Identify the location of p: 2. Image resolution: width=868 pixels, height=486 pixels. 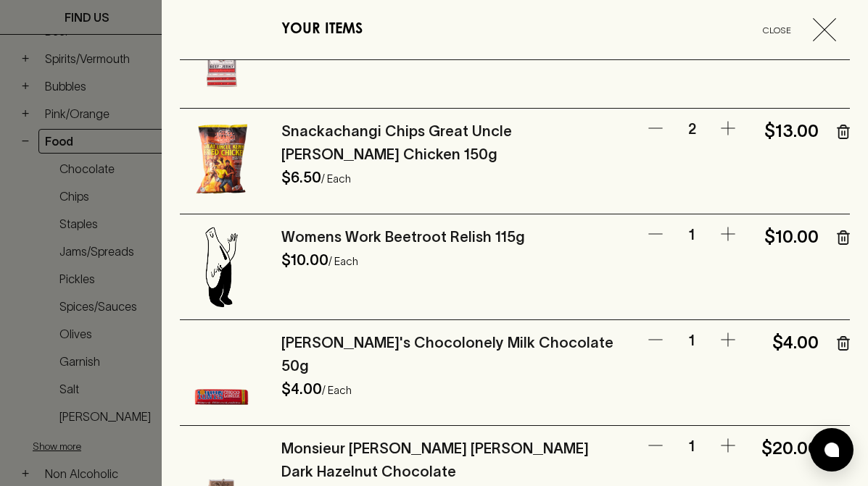
(692, 129).